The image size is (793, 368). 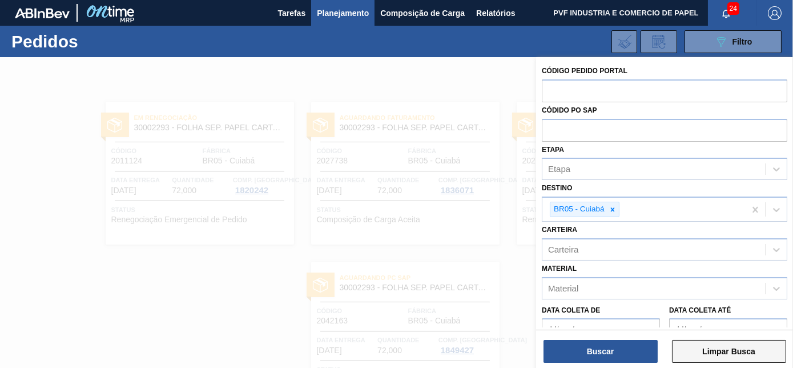 What do you see at coordinates (569, 110) in the screenshot?
I see `label: Códido PO SAP` at bounding box center [569, 110].